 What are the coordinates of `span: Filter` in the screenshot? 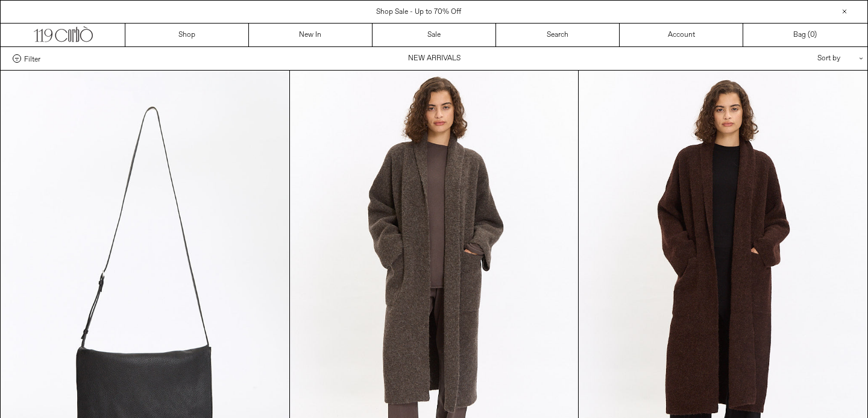 It's located at (32, 58).